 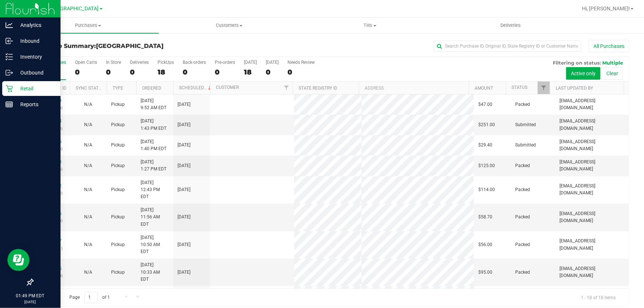 What do you see at coordinates (9, 41) in the screenshot?
I see `inline-svg: Inbound` at bounding box center [9, 41].